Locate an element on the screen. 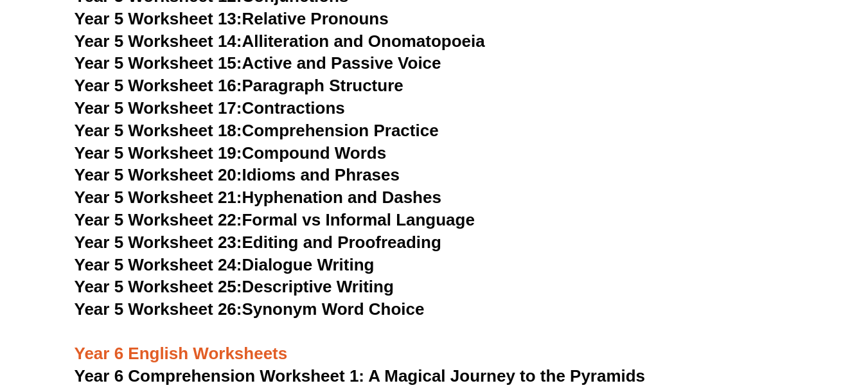 Image resolution: width=868 pixels, height=390 pixels. span: Year 5 Worksheet 13: is located at coordinates (158, 19).